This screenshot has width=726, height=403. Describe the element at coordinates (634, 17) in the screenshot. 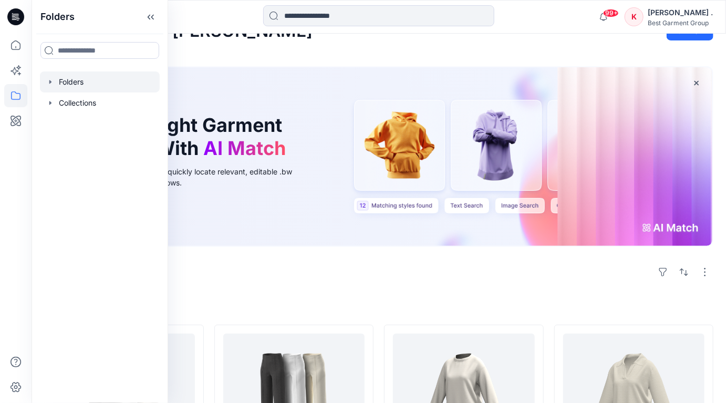

I see `div: K` at that location.